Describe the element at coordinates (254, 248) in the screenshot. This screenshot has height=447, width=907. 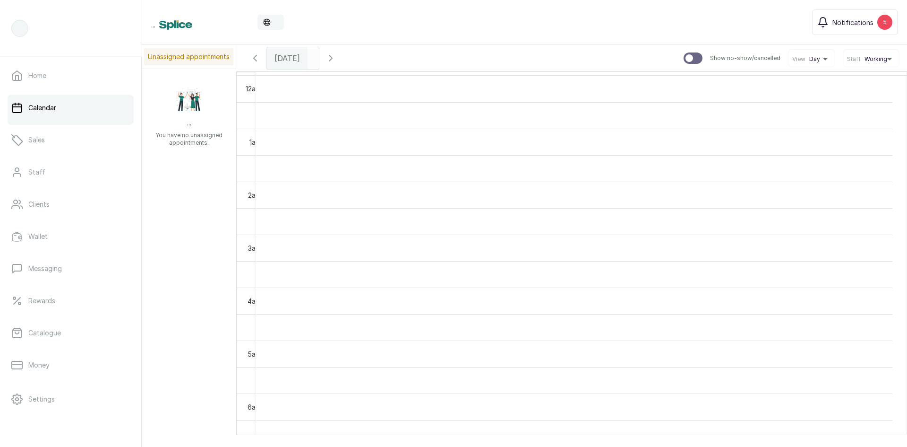
I see `div: 3am` at that location.